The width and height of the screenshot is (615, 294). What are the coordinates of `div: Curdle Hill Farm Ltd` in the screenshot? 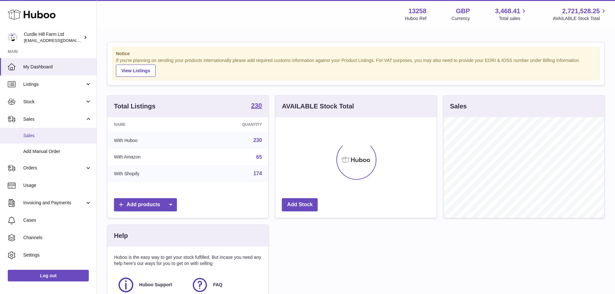 It's located at (53, 37).